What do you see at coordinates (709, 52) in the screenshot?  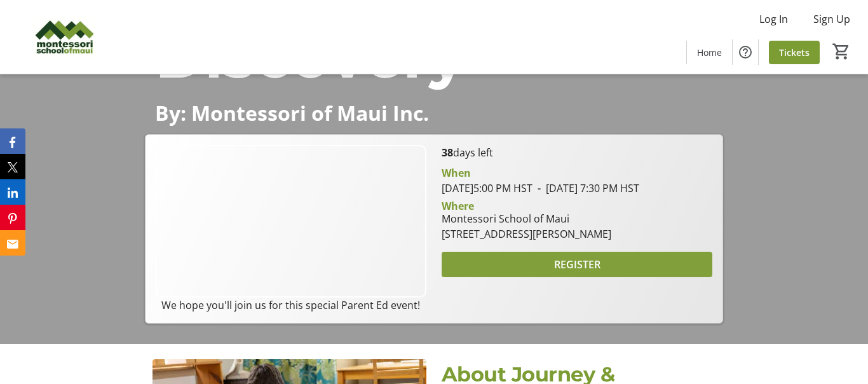 I see `a: Home` at bounding box center [709, 52].